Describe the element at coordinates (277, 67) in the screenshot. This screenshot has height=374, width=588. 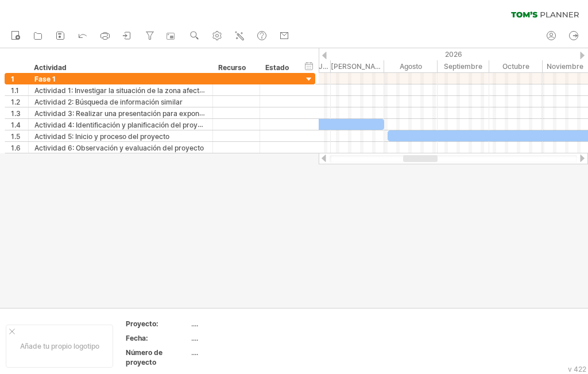
I see `font: Estado` at that location.